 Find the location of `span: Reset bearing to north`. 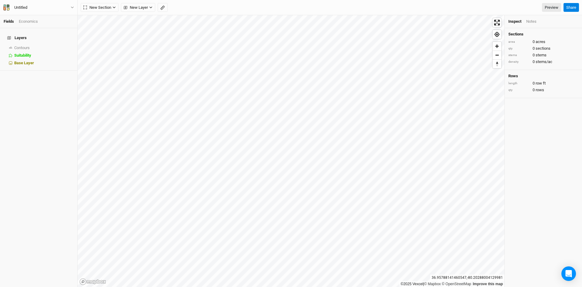

span: Reset bearing to north is located at coordinates (497, 64).